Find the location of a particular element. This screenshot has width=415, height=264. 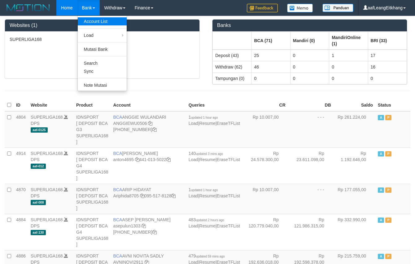

td: Rp 121.986.315,00 is located at coordinates (310, 232).